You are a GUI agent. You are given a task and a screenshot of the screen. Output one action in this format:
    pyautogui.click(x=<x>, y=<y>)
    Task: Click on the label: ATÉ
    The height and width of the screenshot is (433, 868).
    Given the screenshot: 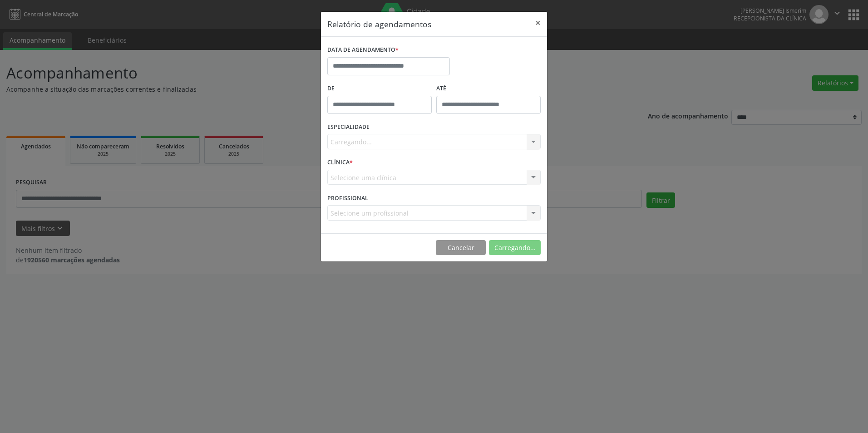 What is the action you would take?
    pyautogui.click(x=488, y=89)
    